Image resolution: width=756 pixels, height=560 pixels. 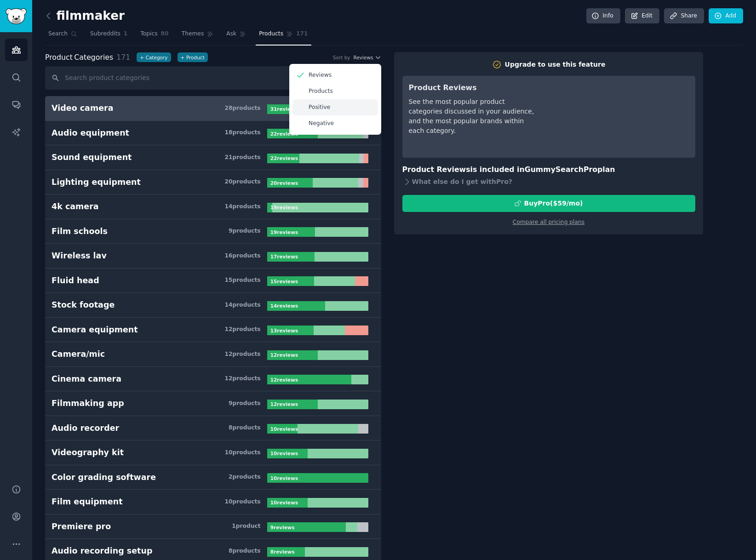 I want to click on div: See the most popular product categories discussed in your audience, and the most popular brands w..., so click(x=473, y=116).